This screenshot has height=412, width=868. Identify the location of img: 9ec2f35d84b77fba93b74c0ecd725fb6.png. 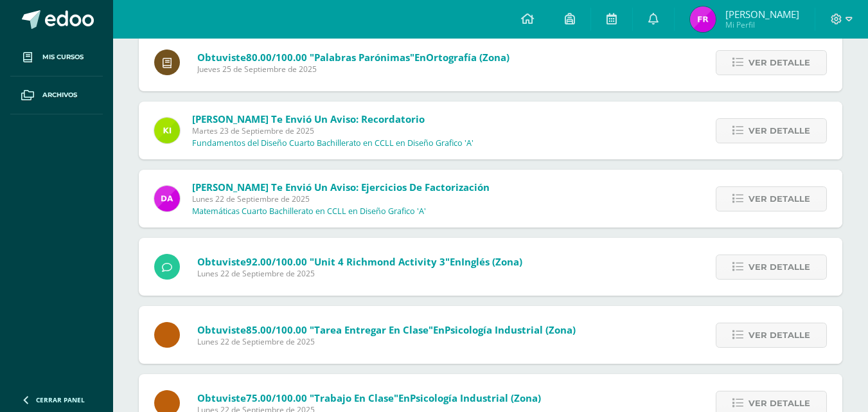
(167, 199).